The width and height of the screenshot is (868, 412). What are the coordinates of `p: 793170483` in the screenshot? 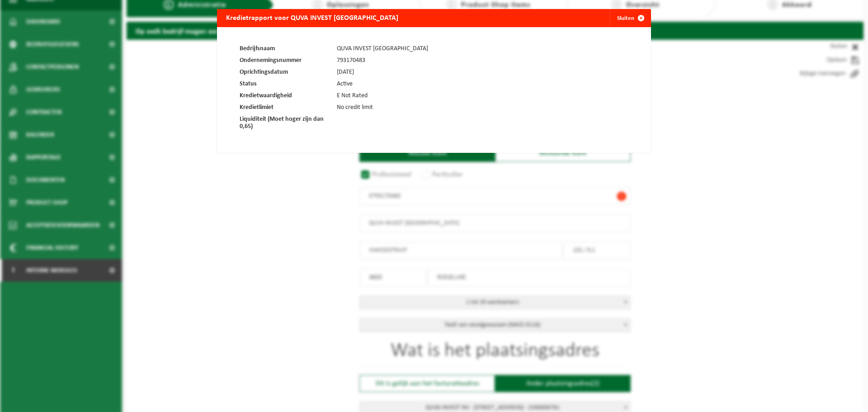 It's located at (350, 60).